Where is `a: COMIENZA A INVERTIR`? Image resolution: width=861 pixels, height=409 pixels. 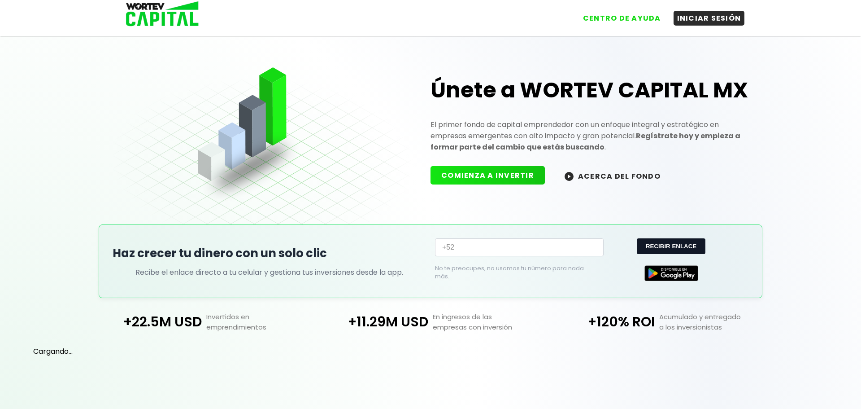 a: COMIENZA A INVERTIR is located at coordinates (492, 175).